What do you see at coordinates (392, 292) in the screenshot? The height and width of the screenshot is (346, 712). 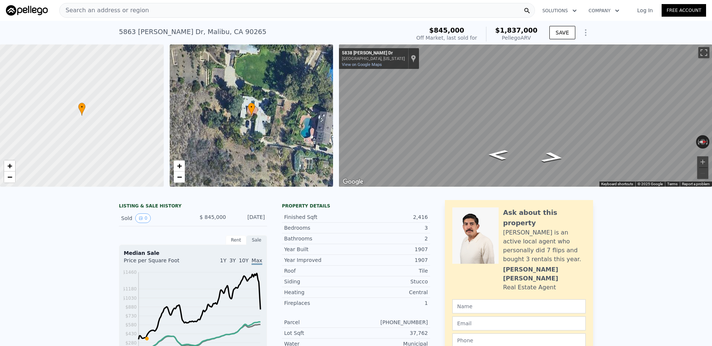 I see `div: Central` at bounding box center [392, 292].